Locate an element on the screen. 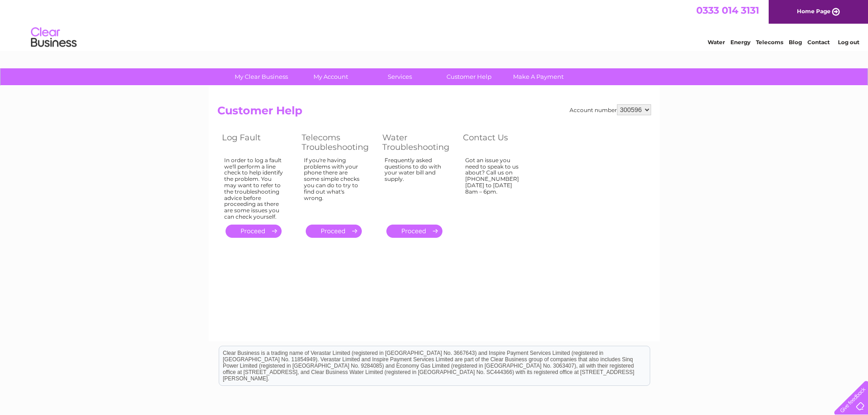  a: Contact is located at coordinates (819, 42).